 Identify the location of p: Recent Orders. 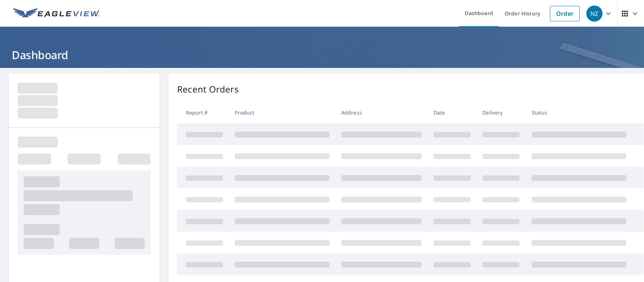
(208, 89).